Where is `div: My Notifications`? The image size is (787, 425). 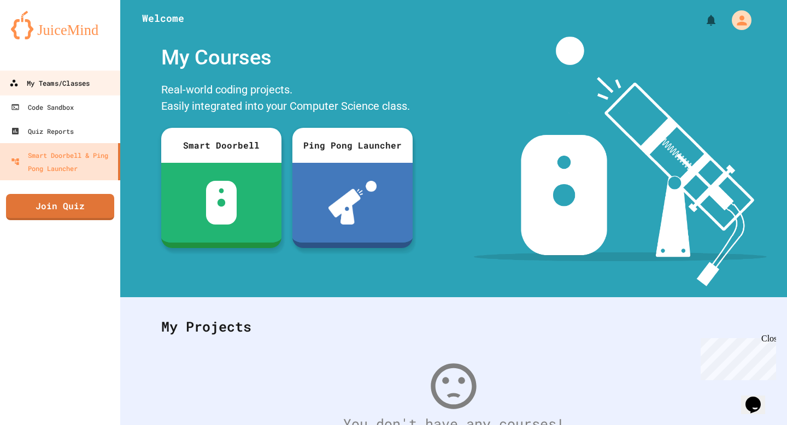 div: My Notifications is located at coordinates (703, 20).